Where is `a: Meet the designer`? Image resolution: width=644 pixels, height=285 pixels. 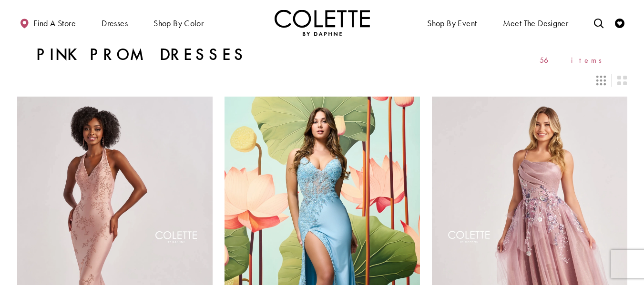 a: Meet the designer is located at coordinates (536, 23).